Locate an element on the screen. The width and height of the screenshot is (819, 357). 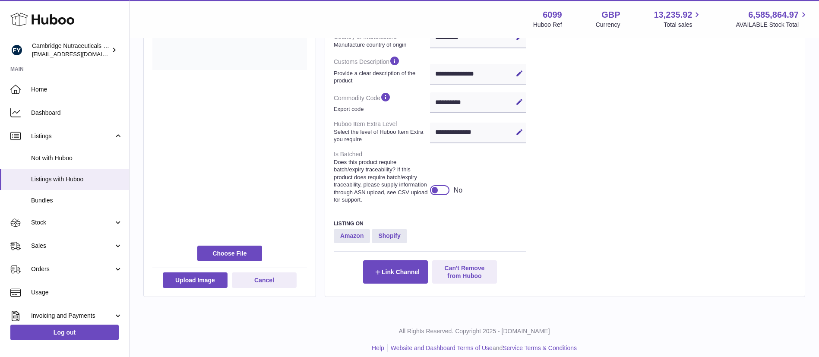
span: 6,585,864.97 is located at coordinates (773, 15).